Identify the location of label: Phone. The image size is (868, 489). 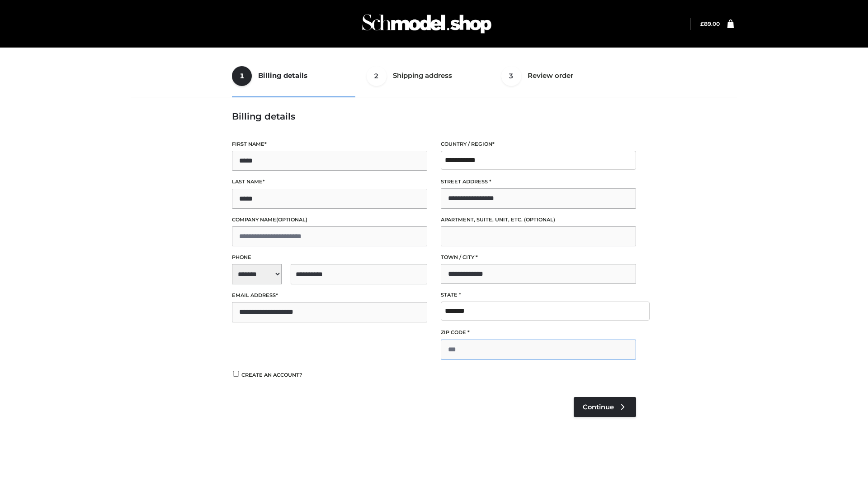
(330, 257).